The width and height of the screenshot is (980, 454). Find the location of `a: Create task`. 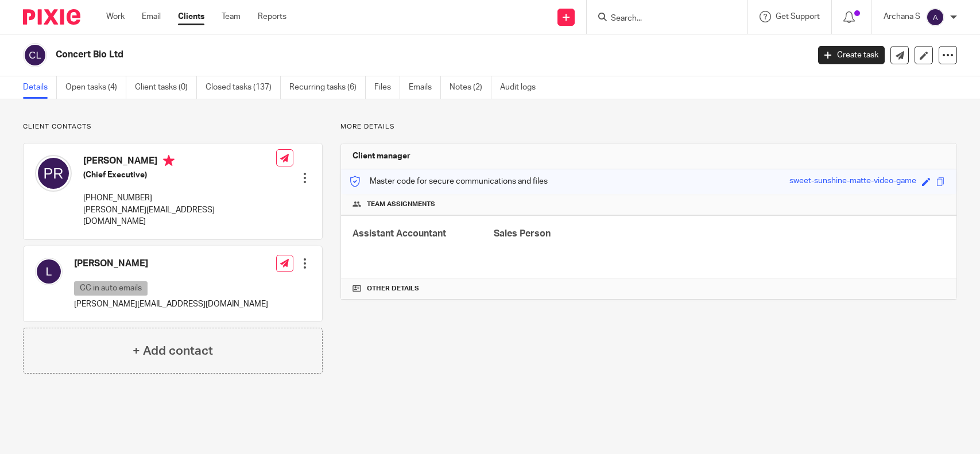

a: Create task is located at coordinates (852, 55).